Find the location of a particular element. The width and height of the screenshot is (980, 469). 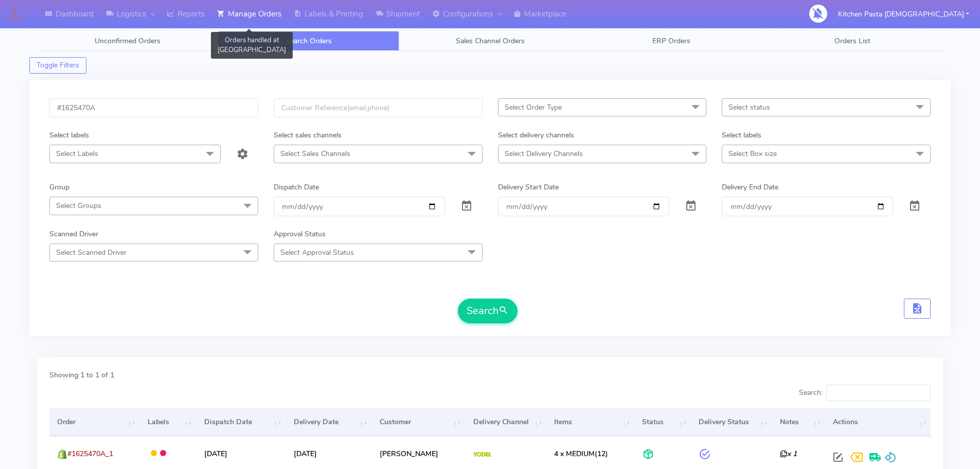

button: Search is located at coordinates (488, 311).